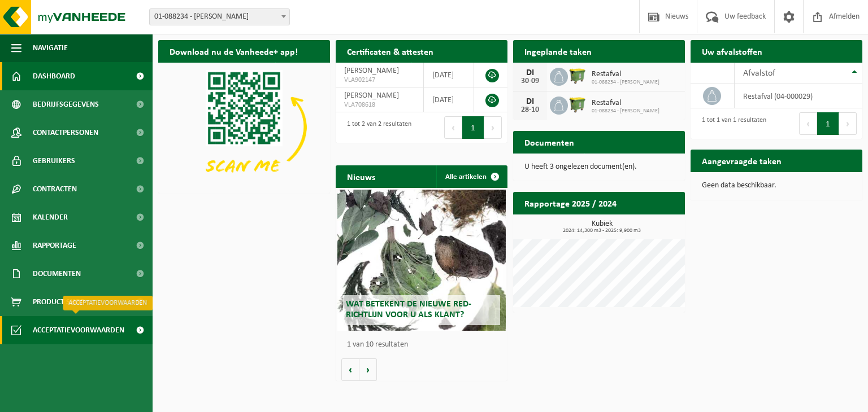  I want to click on p: Geen data beschikbaar., so click(777, 186).